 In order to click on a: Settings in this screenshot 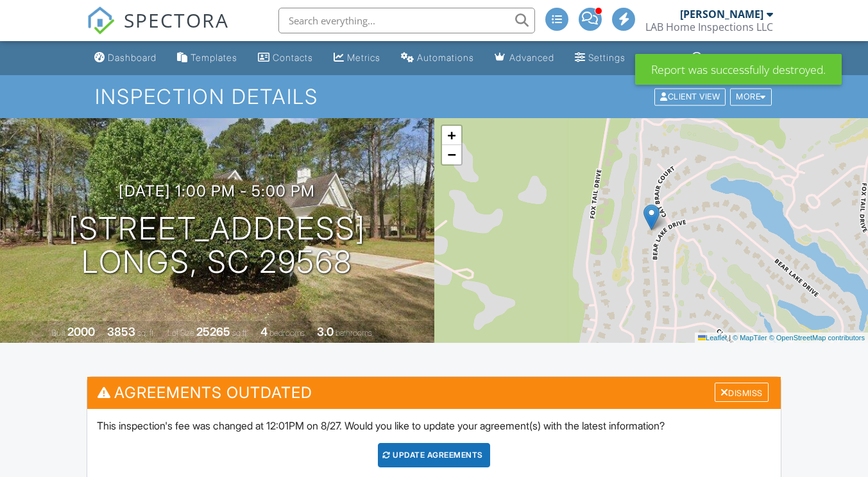, I will do `click(600, 58)`.